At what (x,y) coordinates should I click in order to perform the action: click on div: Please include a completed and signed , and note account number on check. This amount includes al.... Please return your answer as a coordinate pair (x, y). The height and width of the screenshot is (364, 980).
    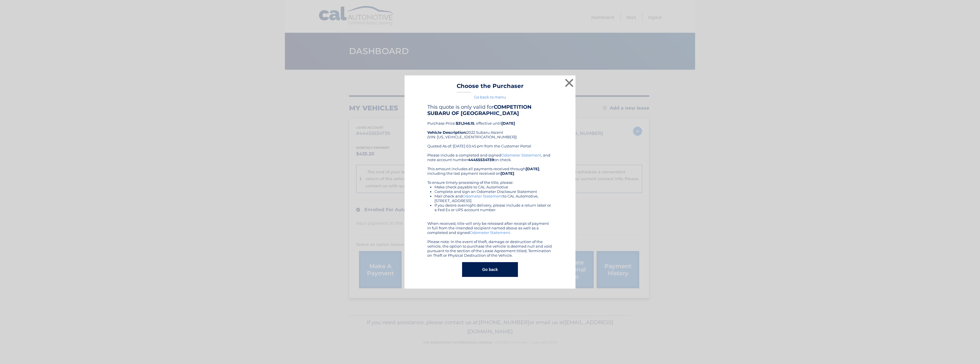
    Looking at the image, I should click on (490, 205).